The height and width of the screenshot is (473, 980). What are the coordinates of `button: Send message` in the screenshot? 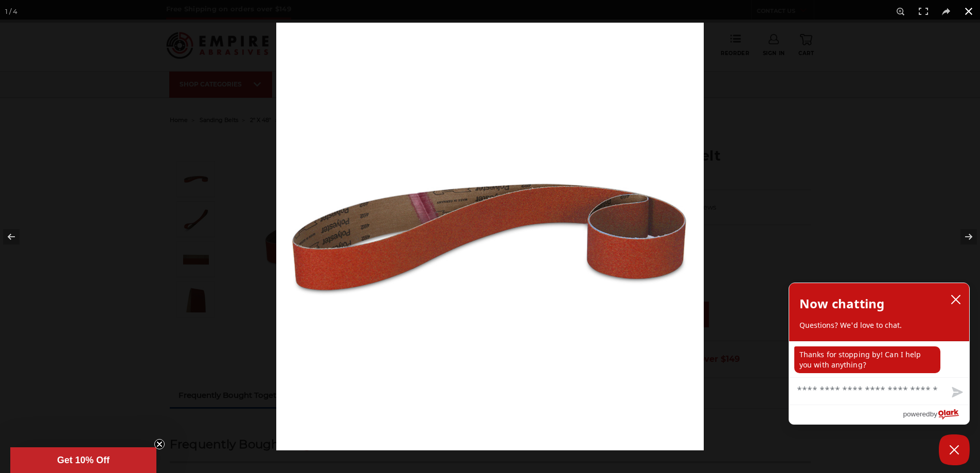 It's located at (957, 393).